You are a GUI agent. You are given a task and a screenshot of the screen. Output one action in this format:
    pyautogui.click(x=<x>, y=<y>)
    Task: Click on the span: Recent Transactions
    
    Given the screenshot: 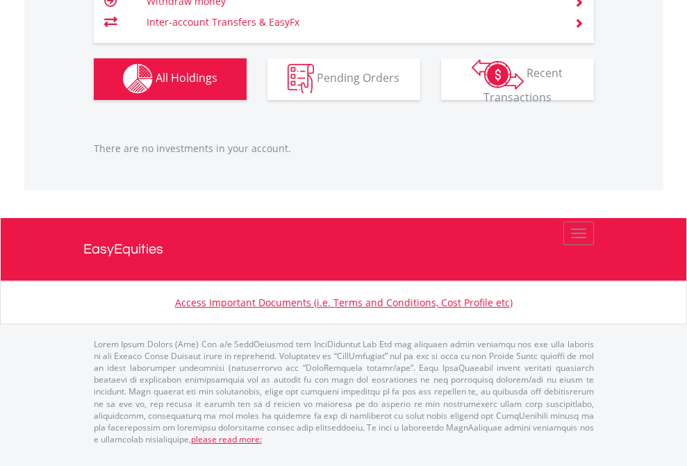 What is the action you would take?
    pyautogui.click(x=523, y=85)
    